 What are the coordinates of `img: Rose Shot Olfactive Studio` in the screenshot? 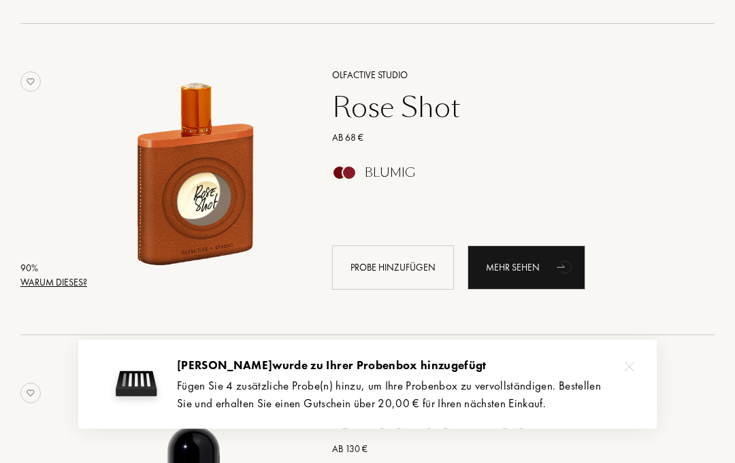 It's located at (194, 174).